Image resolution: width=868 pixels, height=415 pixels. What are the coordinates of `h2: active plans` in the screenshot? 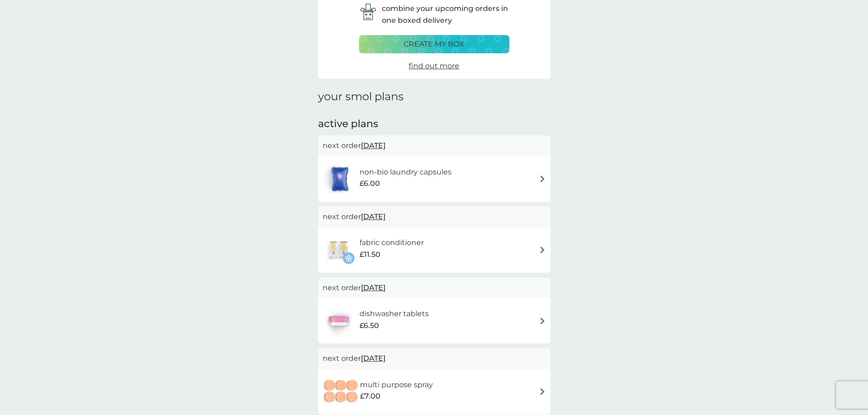 It's located at (434, 124).